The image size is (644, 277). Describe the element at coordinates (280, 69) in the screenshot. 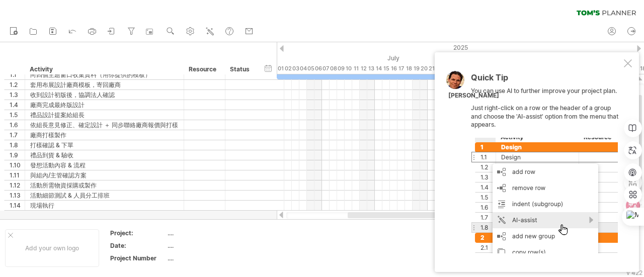

I see `div: Tuesday, 1 July 2025` at that location.